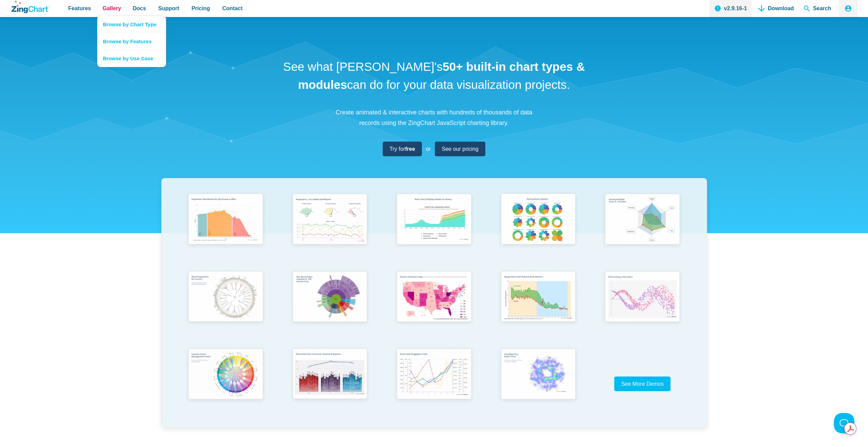 This screenshot has width=868, height=447. I want to click on span: Support, so click(169, 8).